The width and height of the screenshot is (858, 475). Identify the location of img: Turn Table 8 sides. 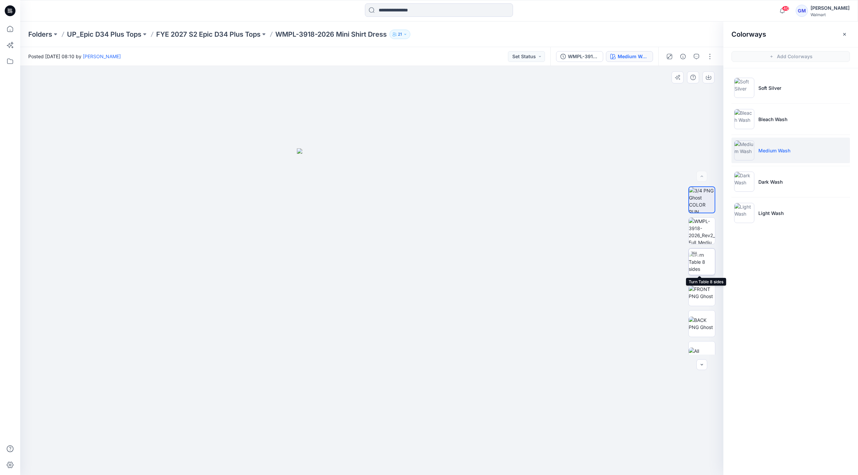
(702, 262).